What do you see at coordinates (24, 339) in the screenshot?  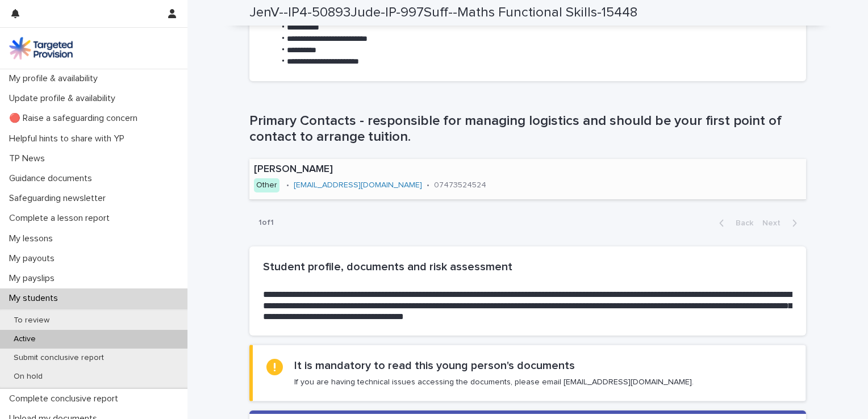 I see `p: Active` at bounding box center [24, 339].